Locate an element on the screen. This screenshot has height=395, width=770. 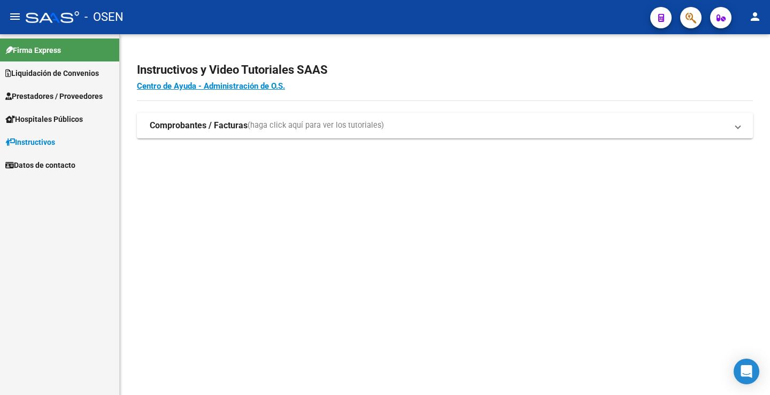
span: Datos de contacto is located at coordinates (40, 165).